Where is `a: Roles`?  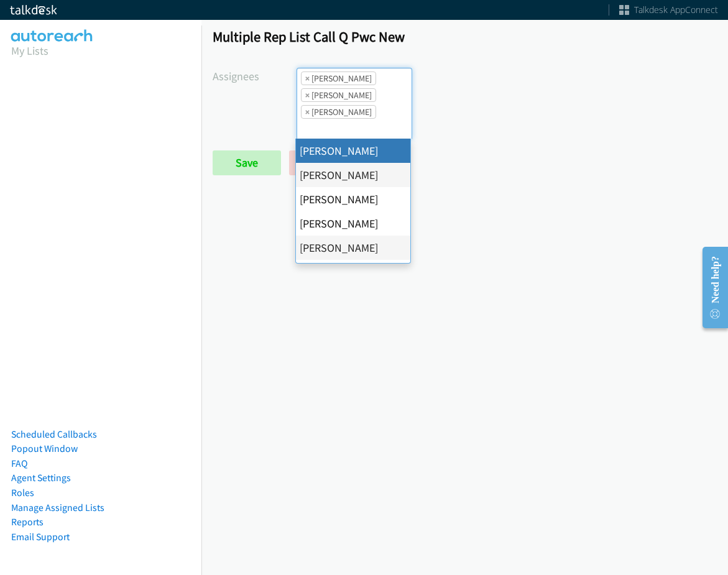 a: Roles is located at coordinates (22, 493).